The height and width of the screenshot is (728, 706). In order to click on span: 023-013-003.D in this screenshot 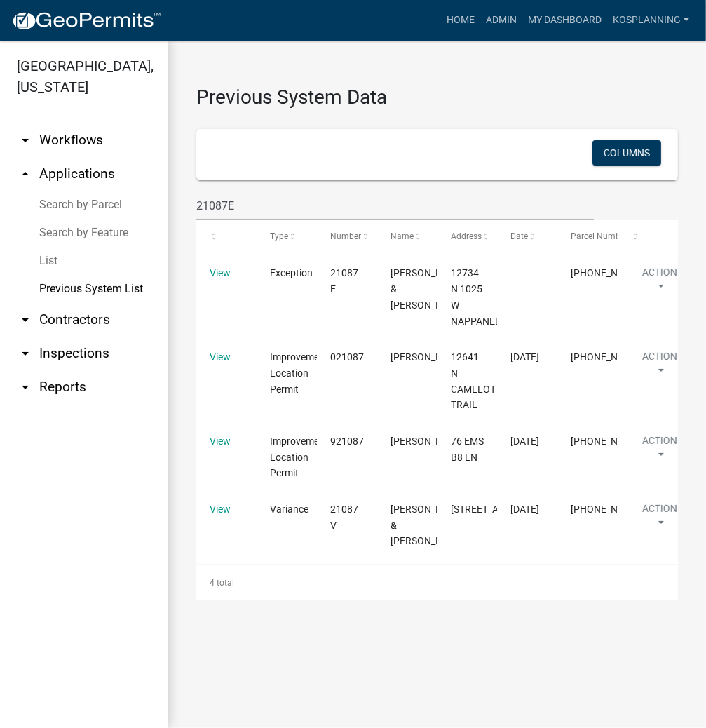, I will do `click(616, 273)`.